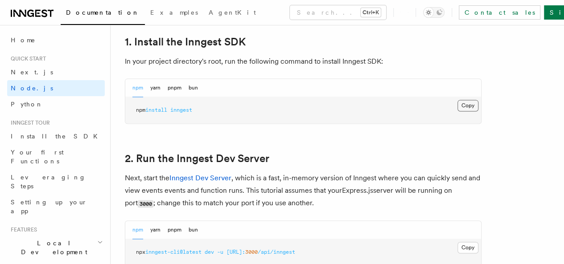 The width and height of the screenshot is (564, 264). Describe the element at coordinates (140, 110) in the screenshot. I see `span: npm` at that location.